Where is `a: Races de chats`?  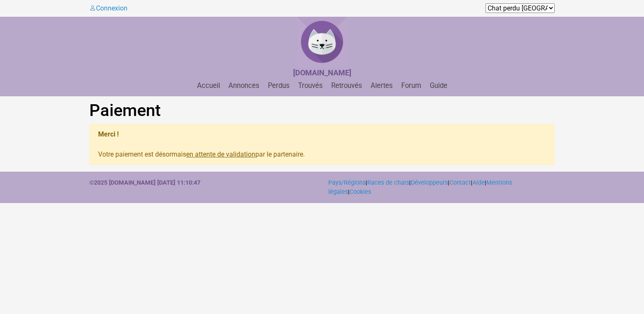 a: Races de chats is located at coordinates (388, 183).